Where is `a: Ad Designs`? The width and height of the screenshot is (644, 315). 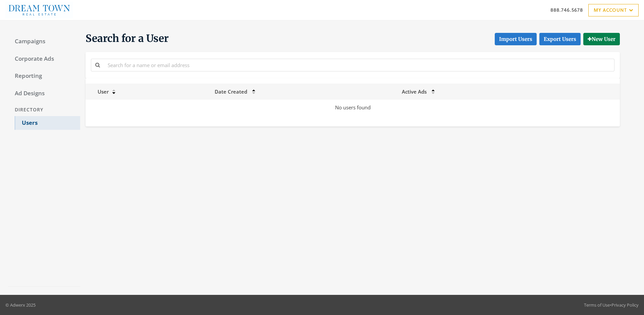
a: Ad Designs is located at coordinates (44, 94).